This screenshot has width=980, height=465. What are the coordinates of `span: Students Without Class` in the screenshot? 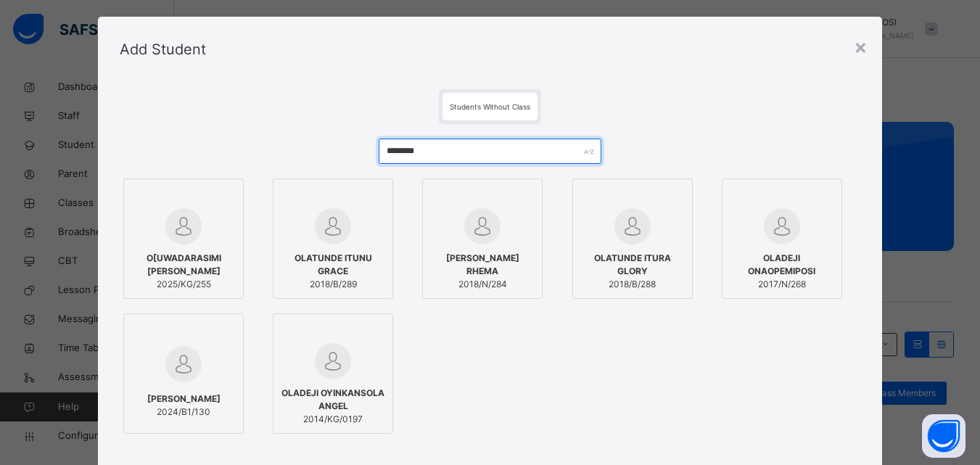 It's located at (490, 107).